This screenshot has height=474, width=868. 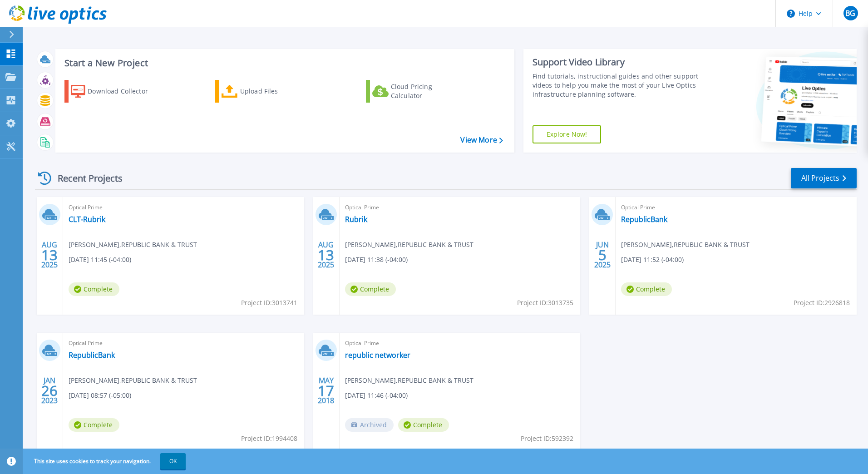 I want to click on div: JUN 2025, so click(x=602, y=255).